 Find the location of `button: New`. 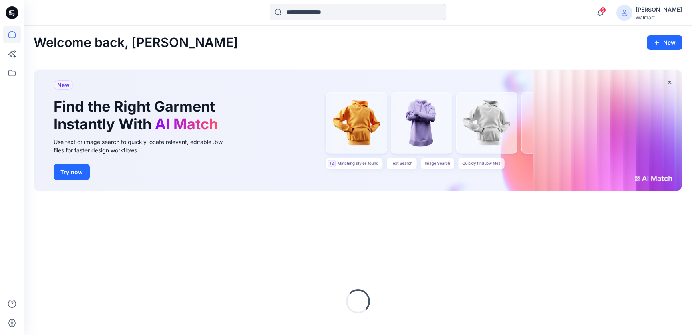

button: New is located at coordinates (665, 42).